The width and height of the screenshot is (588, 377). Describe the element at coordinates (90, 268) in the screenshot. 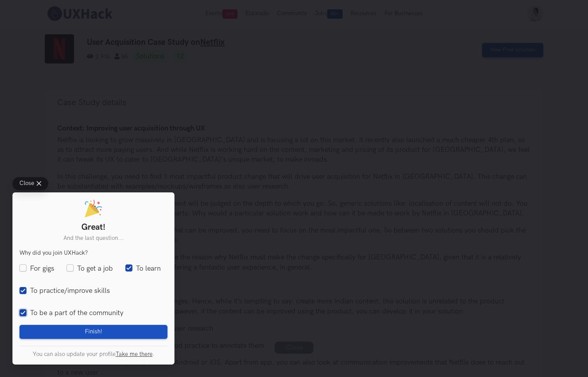

I see `label: To get a job` at that location.